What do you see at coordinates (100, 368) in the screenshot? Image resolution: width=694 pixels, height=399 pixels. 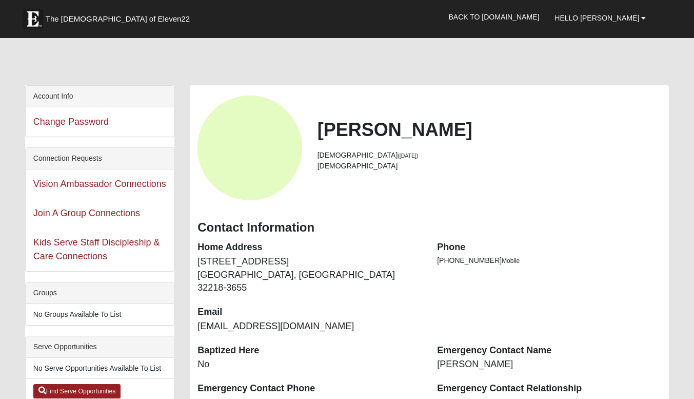 I see `li: No Serve Opportunities Available To List` at bounding box center [100, 368].